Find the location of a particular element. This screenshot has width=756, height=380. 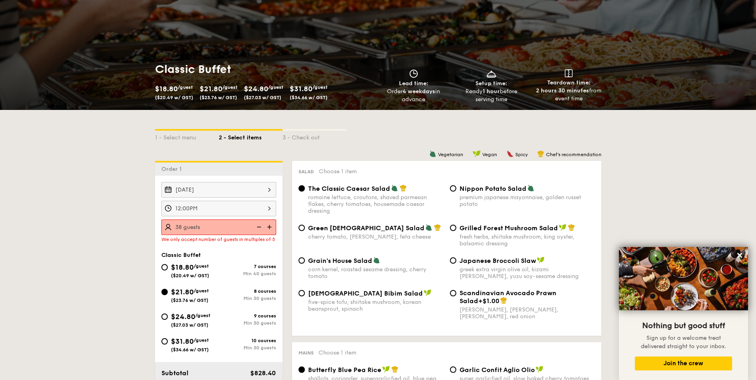

input: Butterfly Blue Pea Riceshallots, coriander, supergarlicfied oil, blue pea flower is located at coordinates (302, 370).